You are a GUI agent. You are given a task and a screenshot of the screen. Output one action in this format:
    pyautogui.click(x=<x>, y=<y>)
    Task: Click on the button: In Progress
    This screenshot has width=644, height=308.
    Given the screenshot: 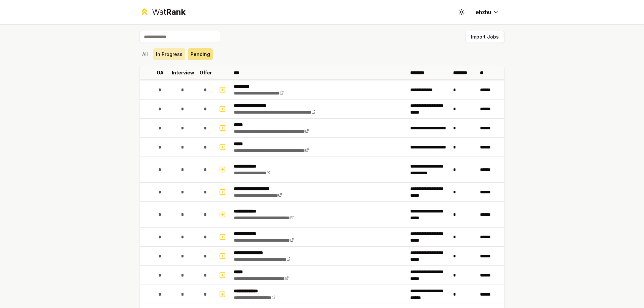 What is the action you would take?
    pyautogui.click(x=169, y=54)
    